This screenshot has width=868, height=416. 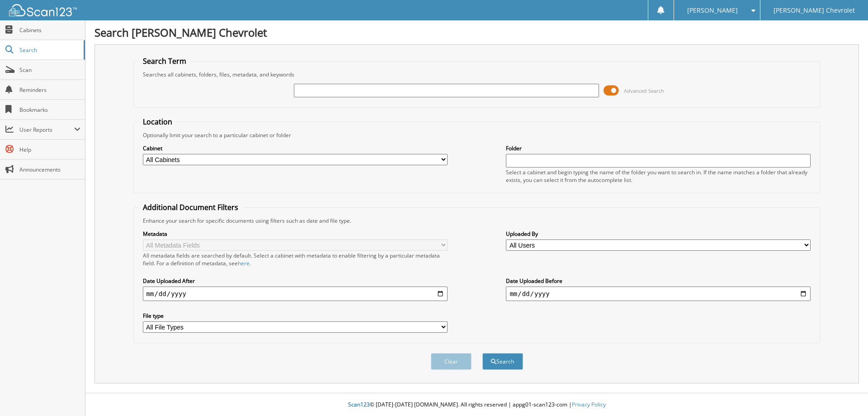 What do you see at coordinates (295, 316) in the screenshot?
I see `label: File type` at bounding box center [295, 316].